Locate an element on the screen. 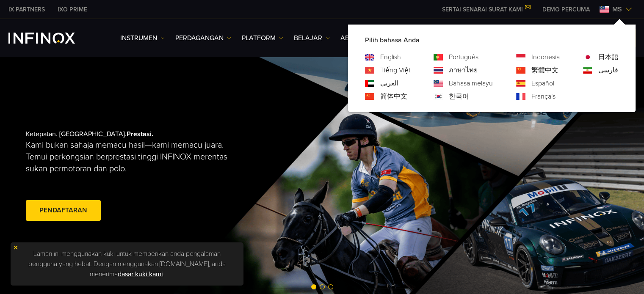  a: ABOUT is located at coordinates (355, 39).